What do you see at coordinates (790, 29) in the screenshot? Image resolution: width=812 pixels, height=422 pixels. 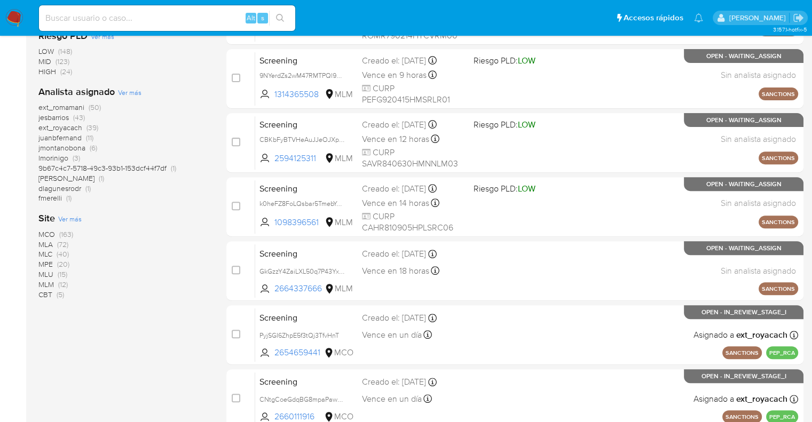 I see `span: 3.157.1-hotfix-5` at bounding box center [790, 29].